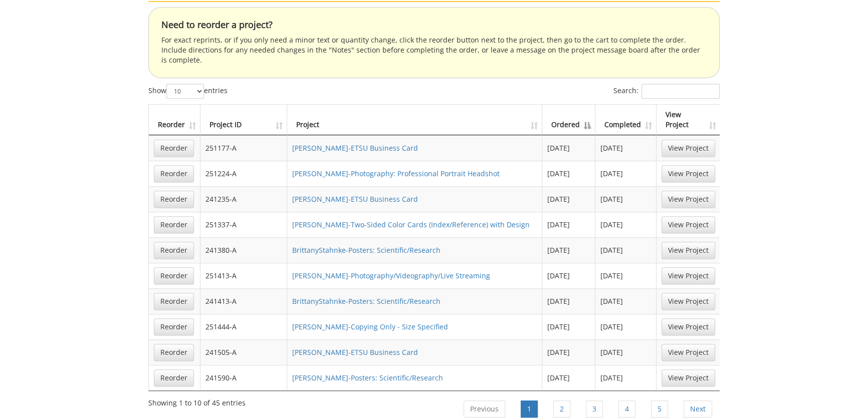 This screenshot has width=868, height=418. I want to click on td: 241380-A, so click(243, 250).